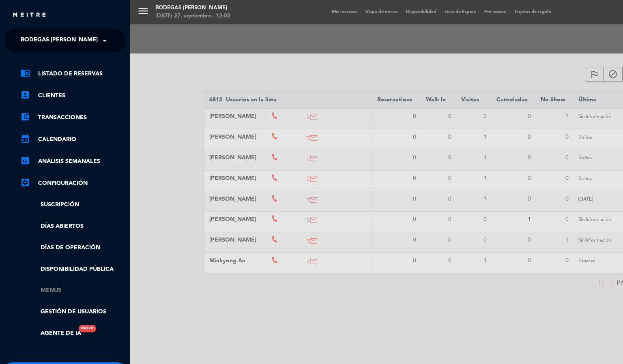  I want to click on a: calendar_monthCalendario, so click(73, 140).